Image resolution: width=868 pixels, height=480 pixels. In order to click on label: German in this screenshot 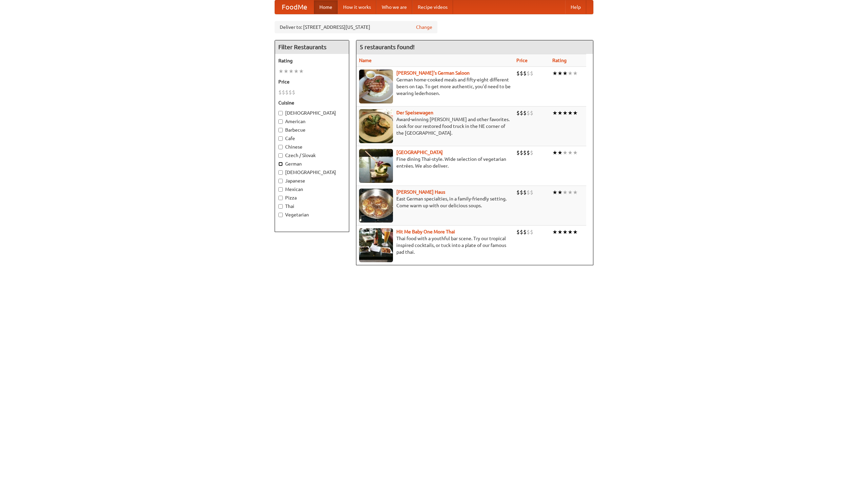, I will do `click(312, 164)`.